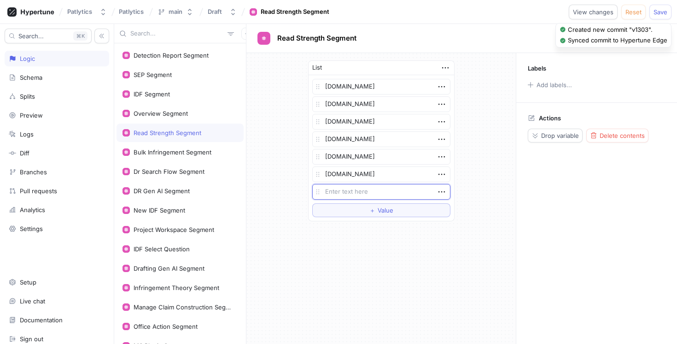 Image resolution: width=677 pixels, height=344 pixels. I want to click on div: Sign out, so click(31, 339).